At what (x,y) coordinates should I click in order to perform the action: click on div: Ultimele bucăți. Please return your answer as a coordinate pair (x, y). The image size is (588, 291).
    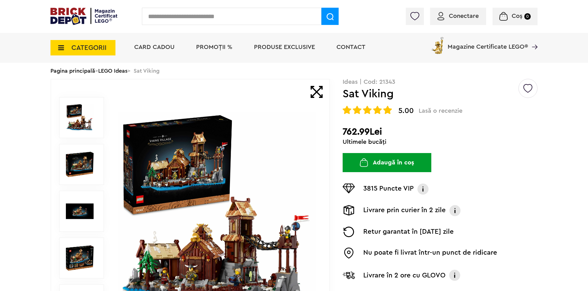
    Looking at the image, I should click on (440, 142).